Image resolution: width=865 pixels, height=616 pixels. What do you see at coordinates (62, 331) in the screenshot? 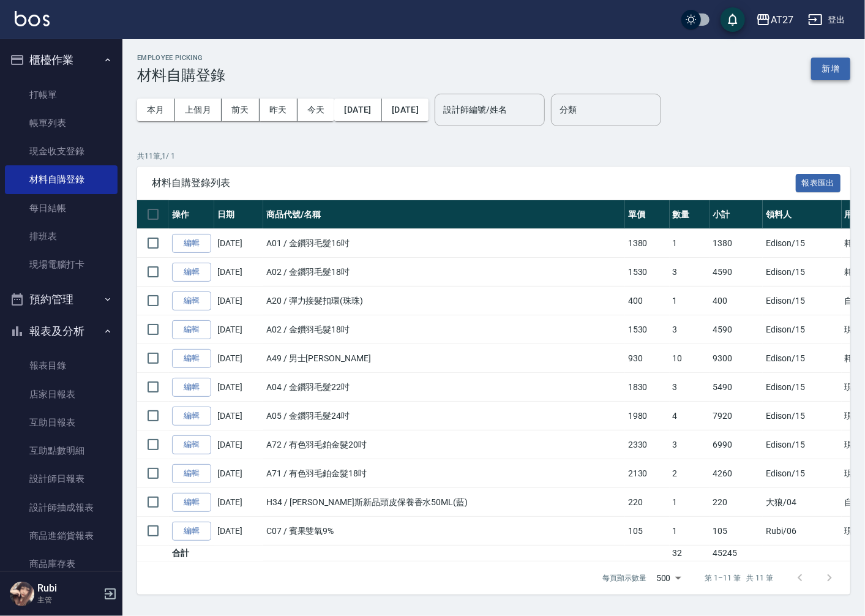
I see `button: 報表及分析` at bounding box center [62, 331].